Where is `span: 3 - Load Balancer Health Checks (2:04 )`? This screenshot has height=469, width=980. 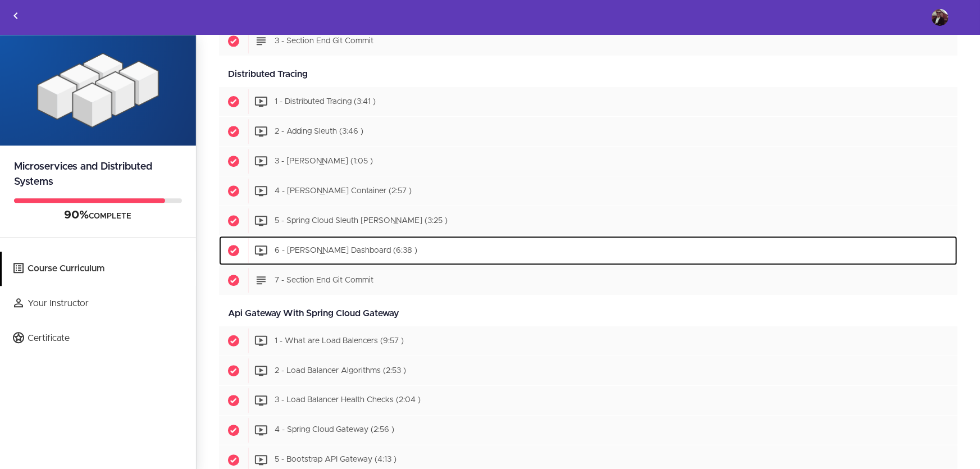 span: 3 - Load Balancer Health Checks (2:04 ) is located at coordinates (348, 401).